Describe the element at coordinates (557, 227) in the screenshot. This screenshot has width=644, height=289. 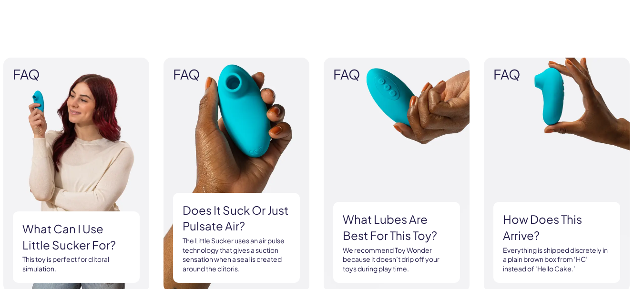
I see `h3: How does this arrive?` at that location.